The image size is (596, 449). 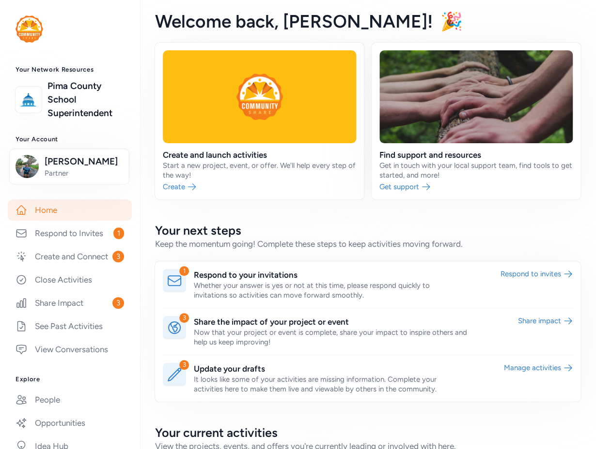 I want to click on div: Keep the momentum going! Complete these steps to keep activities moving forward., so click(x=368, y=244).